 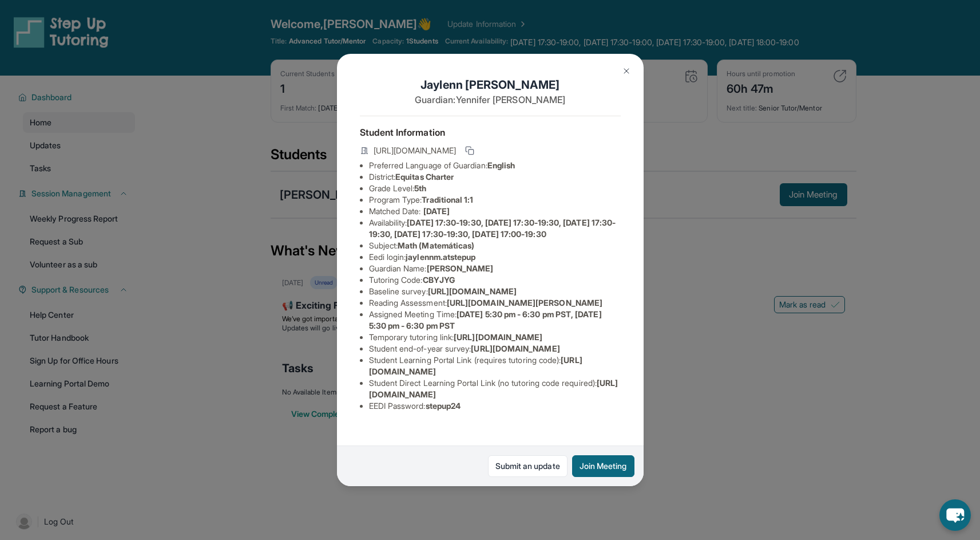 I want to click on li: Eedi login :, so click(x=494, y=257).